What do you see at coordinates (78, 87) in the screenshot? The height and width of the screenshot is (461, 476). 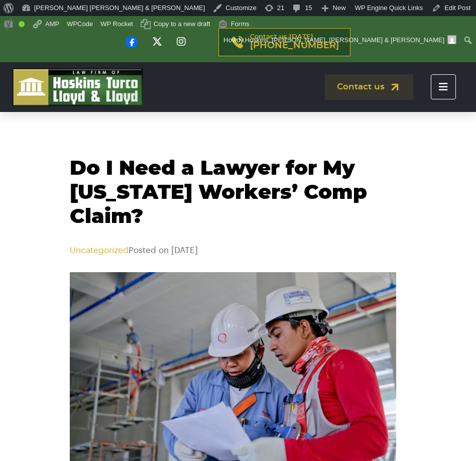 I see `img: logo` at bounding box center [78, 87].